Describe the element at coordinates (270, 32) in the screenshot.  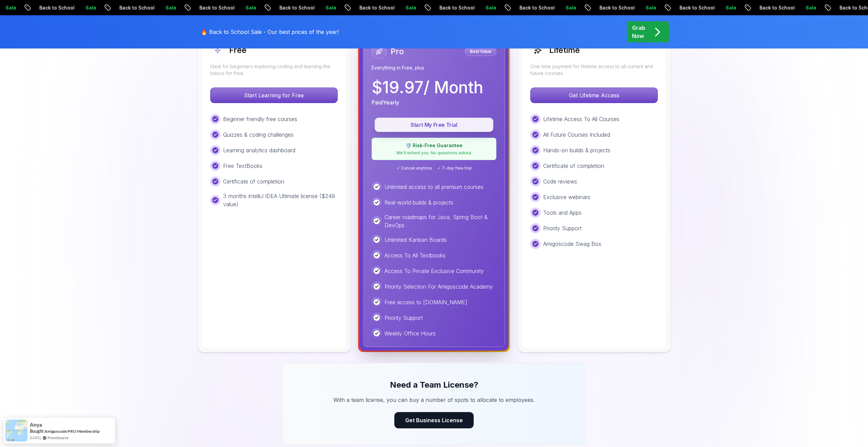
I see `p: 🔥 Back to School Sale - Our best prices of the year!` at that location.